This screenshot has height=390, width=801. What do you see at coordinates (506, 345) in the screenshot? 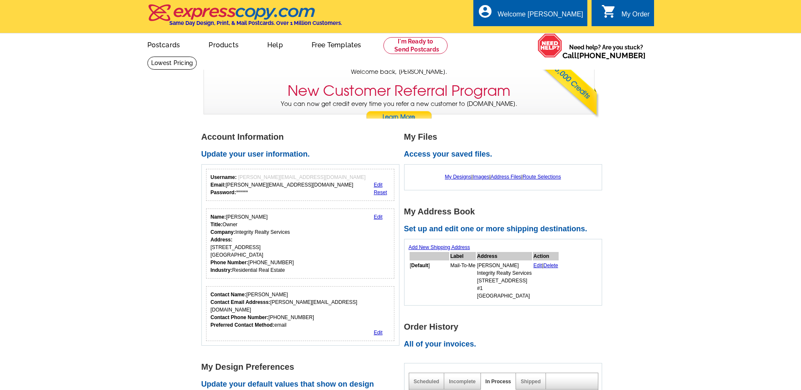
I see `h2: All of your invoices.` at bounding box center [506, 345].